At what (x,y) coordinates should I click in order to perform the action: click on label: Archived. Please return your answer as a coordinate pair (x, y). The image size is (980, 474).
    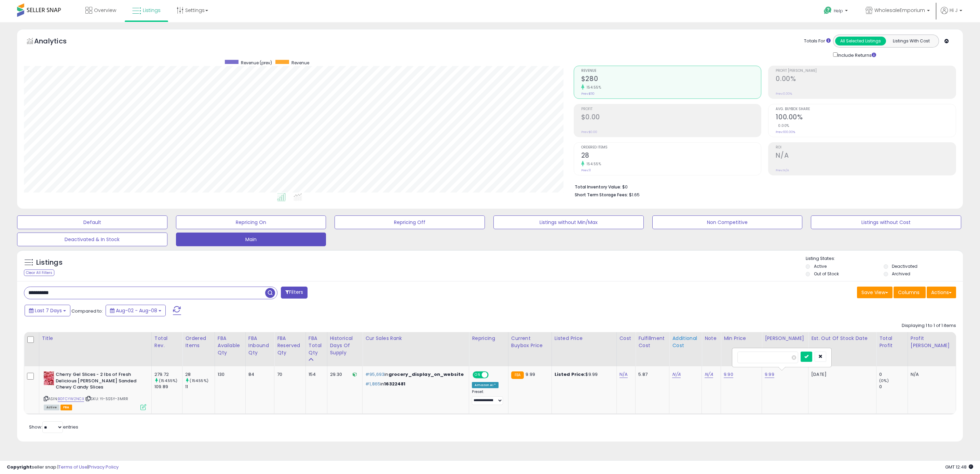
    Looking at the image, I should click on (902, 274).